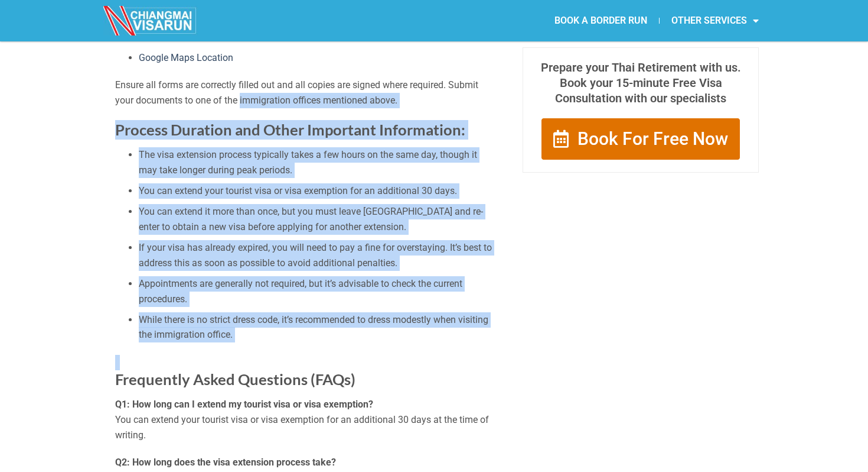 This screenshot has width=868, height=472. I want to click on li: The visa extension process typically takes a few hours on the same day, though it may take longer..., so click(316, 162).